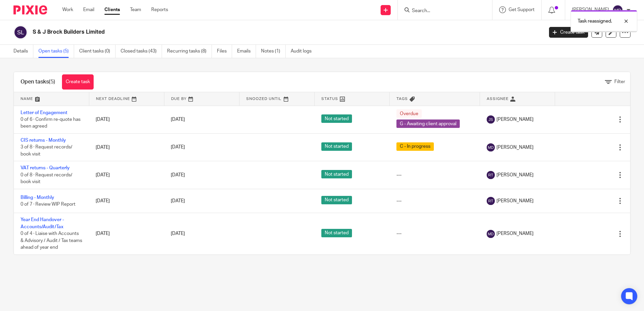  Describe the element at coordinates (97, 51) in the screenshot. I see `a: Client tasks (0)` at that location.